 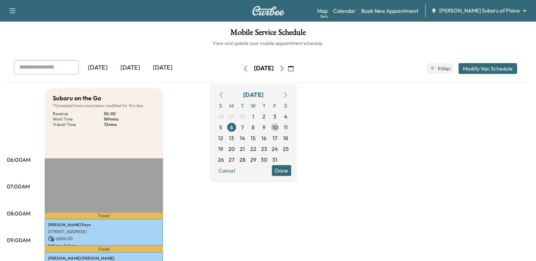 I want to click on span: 21, so click(x=242, y=149).